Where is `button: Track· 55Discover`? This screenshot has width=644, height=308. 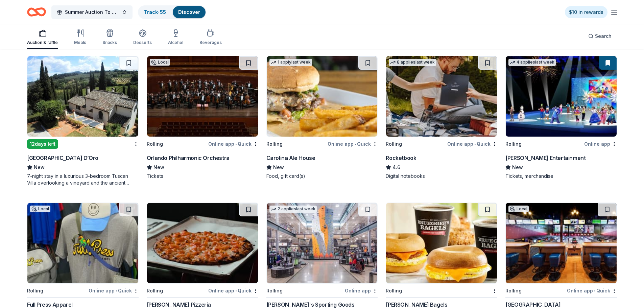 button: Track· 55Discover is located at coordinates (172, 12).